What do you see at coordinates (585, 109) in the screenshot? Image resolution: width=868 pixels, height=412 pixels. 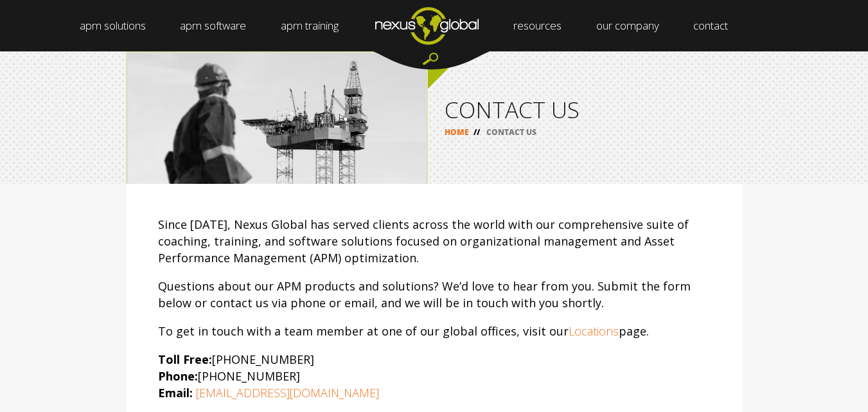 I see `h1: CONTACT US` at bounding box center [585, 109].